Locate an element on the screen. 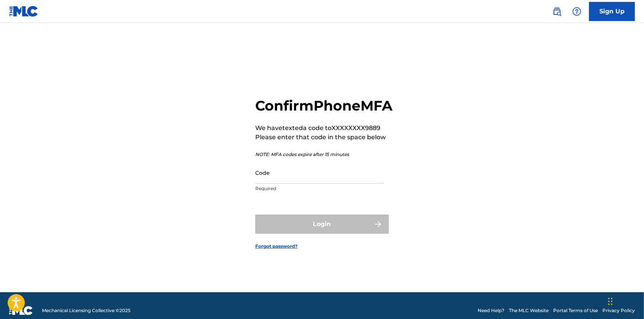  div: Drag is located at coordinates (610, 301).